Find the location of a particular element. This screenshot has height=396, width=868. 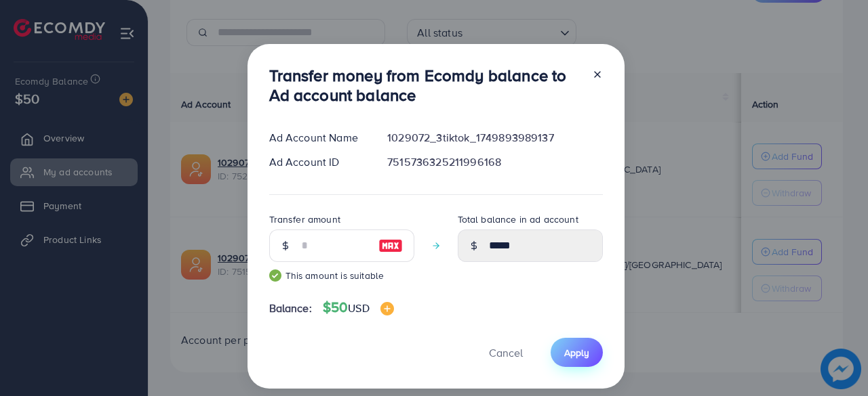

div: 7515736325211996168 is located at coordinates (494, 162).